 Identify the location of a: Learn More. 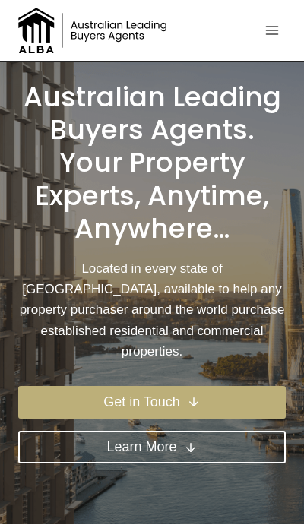
(152, 447).